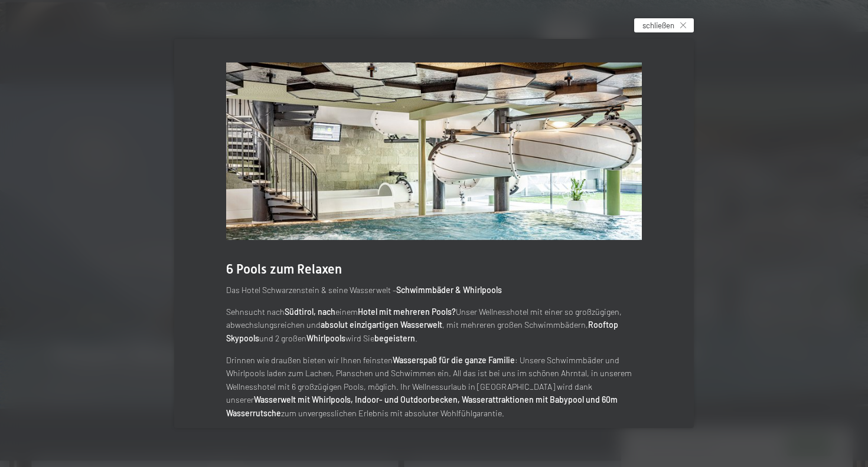 The image size is (868, 467). What do you see at coordinates (448, 289) in the screenshot?
I see `strong: Schwimmbäder & Whirlpools` at bounding box center [448, 289].